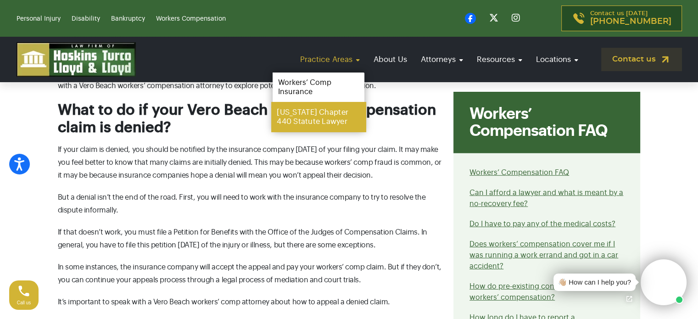 This screenshot has height=319, width=698. Describe the element at coordinates (76, 59) in the screenshot. I see `img: logo` at that location.